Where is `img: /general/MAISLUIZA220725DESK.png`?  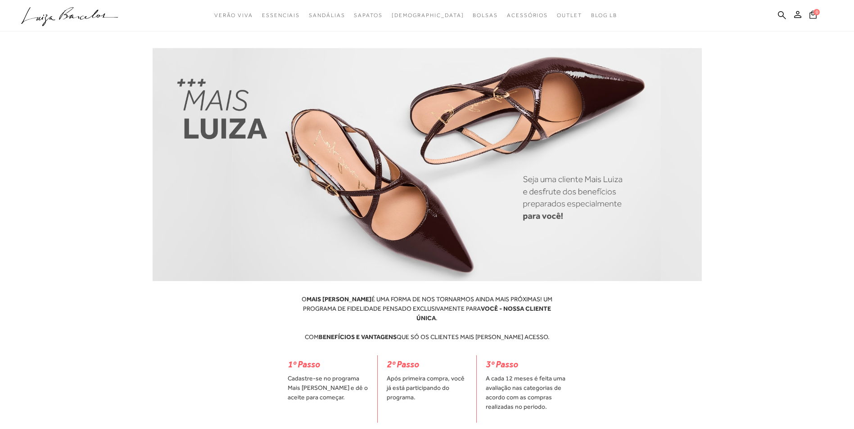
img: /general/MAISLUIZA220725DESK.png is located at coordinates (427, 165).